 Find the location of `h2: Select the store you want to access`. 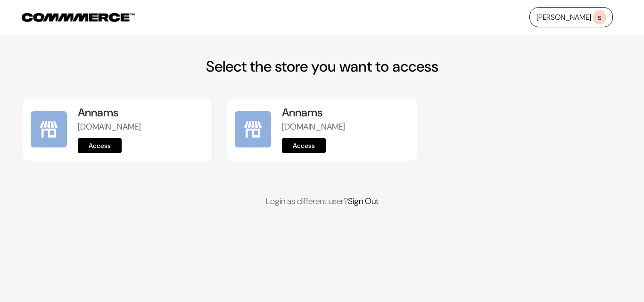

h2: Select the store you want to access is located at coordinates (322, 67).